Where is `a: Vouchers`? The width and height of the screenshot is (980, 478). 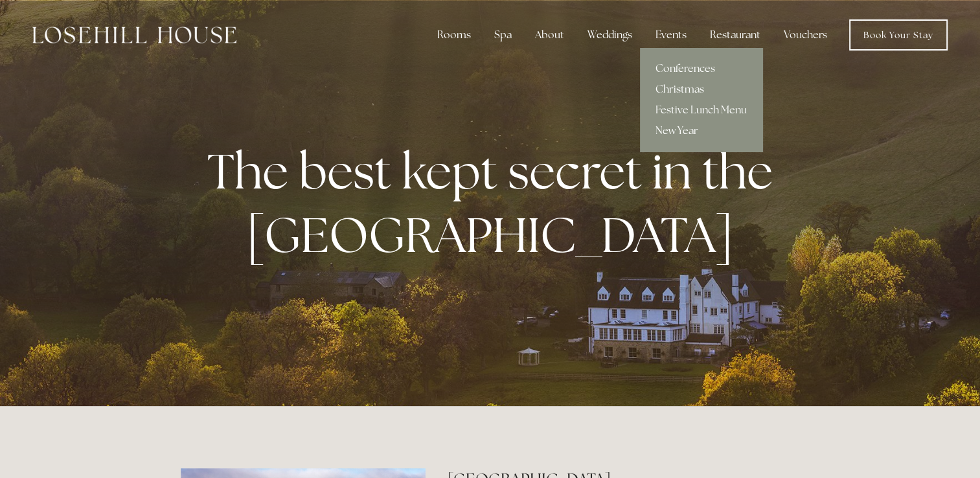
a: Vouchers is located at coordinates (805, 35).